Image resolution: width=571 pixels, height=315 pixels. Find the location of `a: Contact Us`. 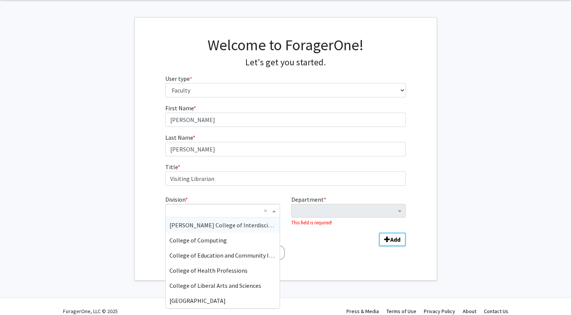

a: Contact Us is located at coordinates (496, 311).